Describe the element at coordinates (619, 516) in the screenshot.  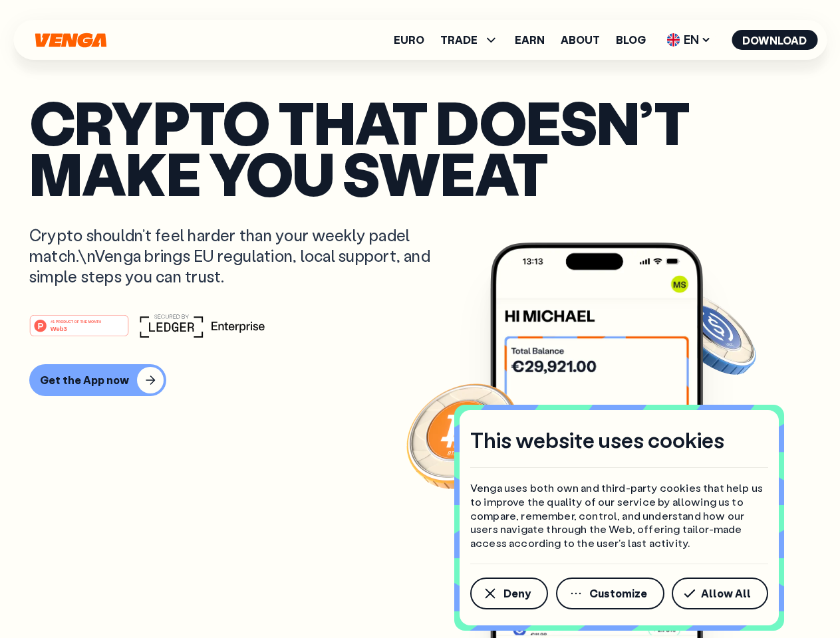
I see `p: Venga uses both own and third-party cookies that help us to improve the quality of our service by...` at that location.